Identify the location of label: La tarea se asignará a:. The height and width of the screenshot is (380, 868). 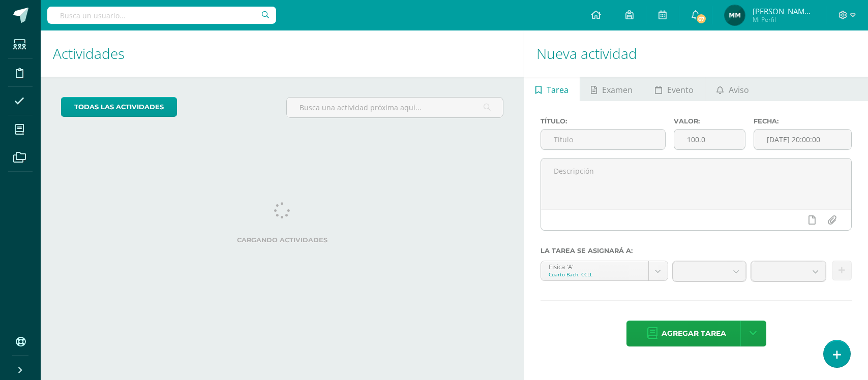
(696, 250).